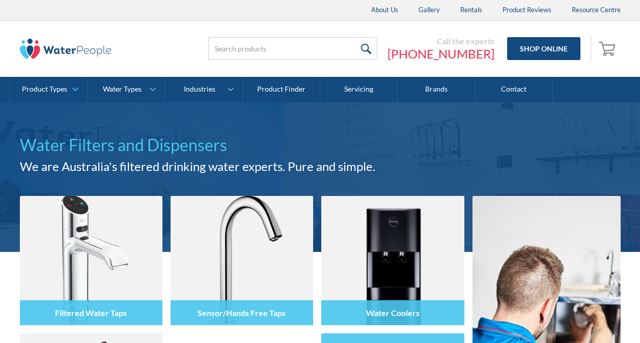 This screenshot has height=343, width=640. I want to click on a: Water Types, so click(126, 90).